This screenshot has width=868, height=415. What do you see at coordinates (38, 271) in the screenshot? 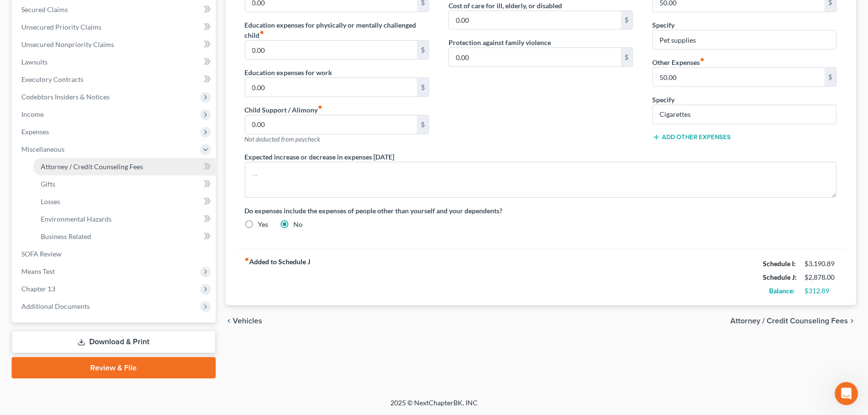
I see `span: Means Test` at bounding box center [38, 271].